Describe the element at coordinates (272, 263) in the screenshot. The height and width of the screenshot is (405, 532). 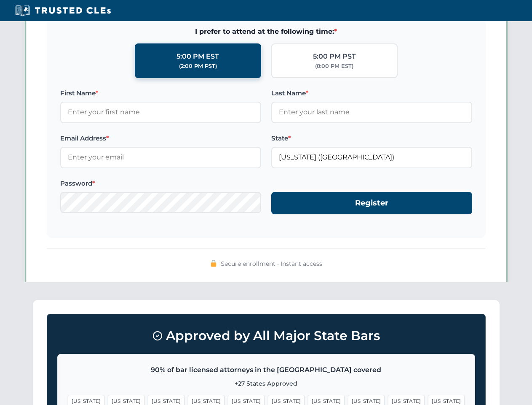
I see `span: Secure enrollment • Instant access` at that location.